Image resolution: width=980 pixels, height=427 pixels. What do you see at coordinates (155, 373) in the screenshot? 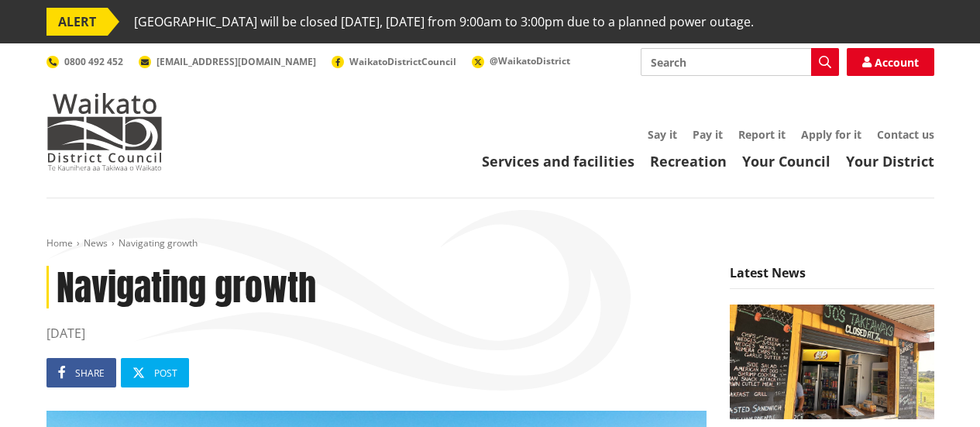
I see `a: Post` at bounding box center [155, 373].